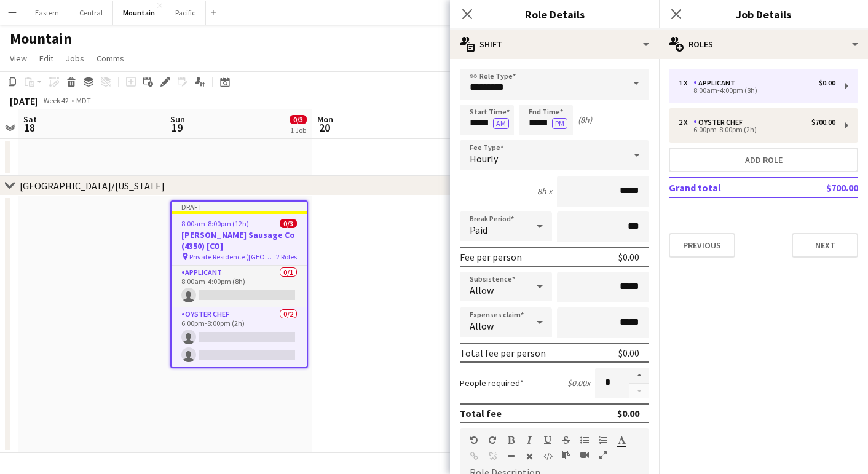 This screenshot has width=868, height=474. I want to click on span: 18, so click(29, 127).